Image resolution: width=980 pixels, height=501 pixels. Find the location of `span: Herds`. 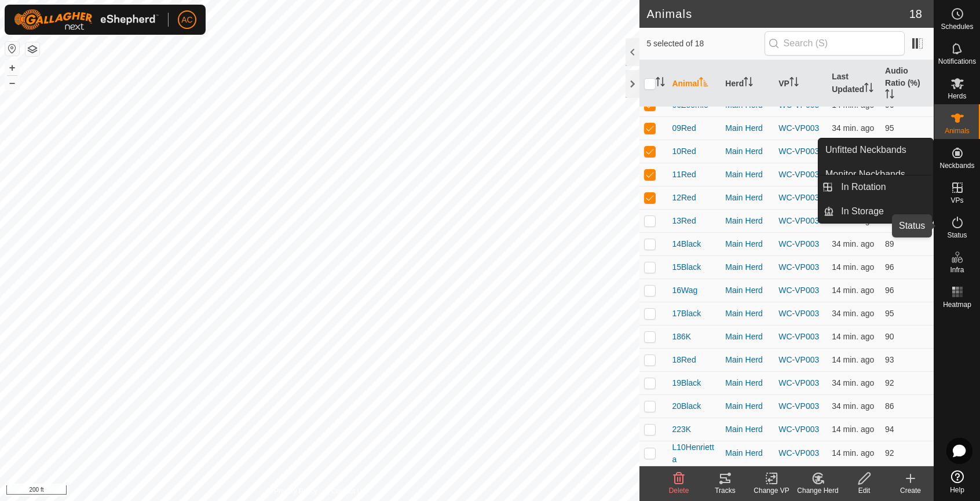

span: Herds is located at coordinates (957, 97).